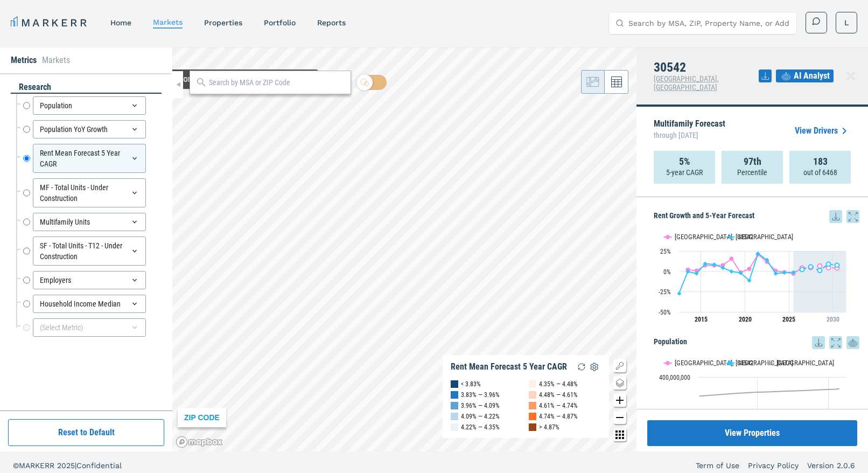 The image size is (868, 473). What do you see at coordinates (757, 343) in the screenshot?
I see `h5: Population` at bounding box center [757, 343].